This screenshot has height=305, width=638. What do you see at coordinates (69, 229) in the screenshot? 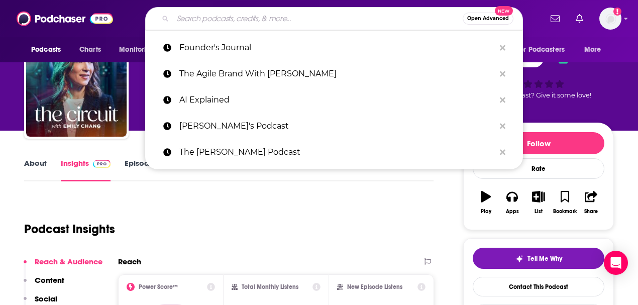
I see `h1: Podcast Insights` at bounding box center [69, 229].